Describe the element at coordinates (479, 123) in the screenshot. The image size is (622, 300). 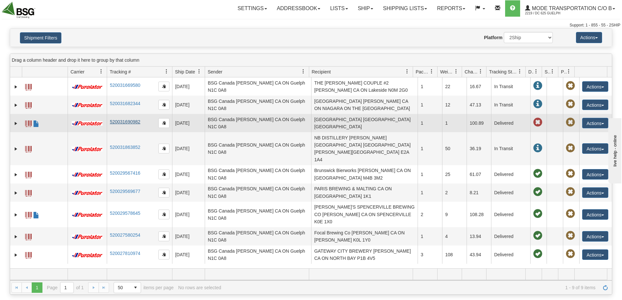
I see `td: 100.89` at that location.